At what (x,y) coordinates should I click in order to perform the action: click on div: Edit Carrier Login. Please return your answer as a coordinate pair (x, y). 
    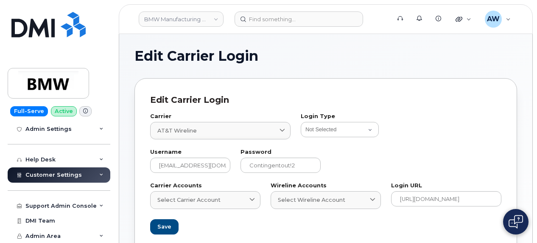
    Looking at the image, I should click on (326, 100).